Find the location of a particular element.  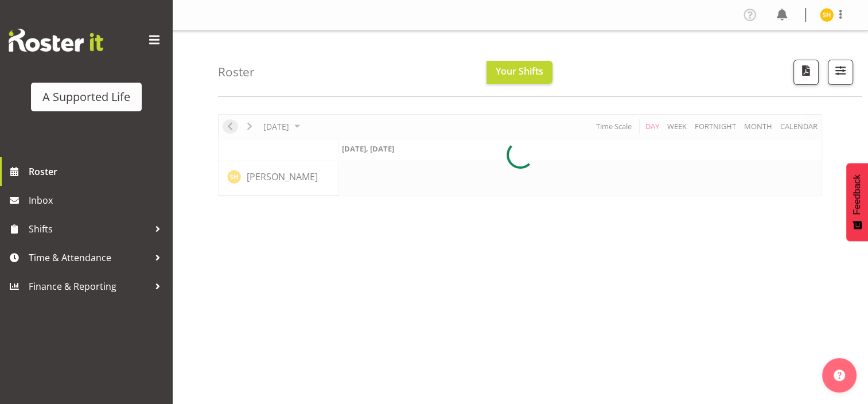

button: Filter Shifts is located at coordinates (840, 72).